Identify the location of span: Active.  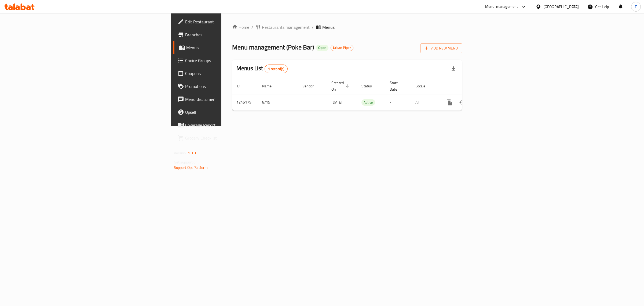
(368, 102).